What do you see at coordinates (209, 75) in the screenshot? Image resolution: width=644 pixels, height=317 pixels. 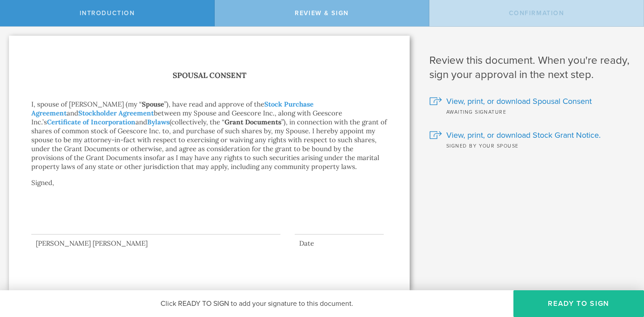 I see `h1: Spousal Consent` at bounding box center [209, 75].